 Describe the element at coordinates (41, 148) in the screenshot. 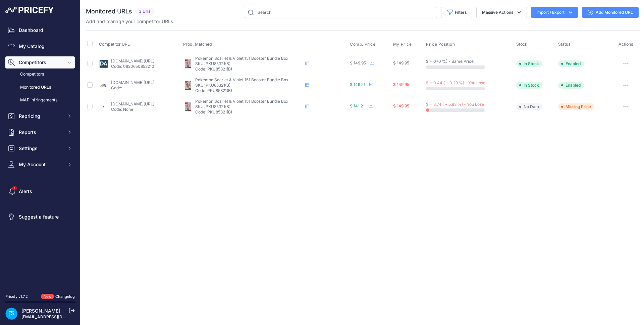

I see `span: Settings` at that location.